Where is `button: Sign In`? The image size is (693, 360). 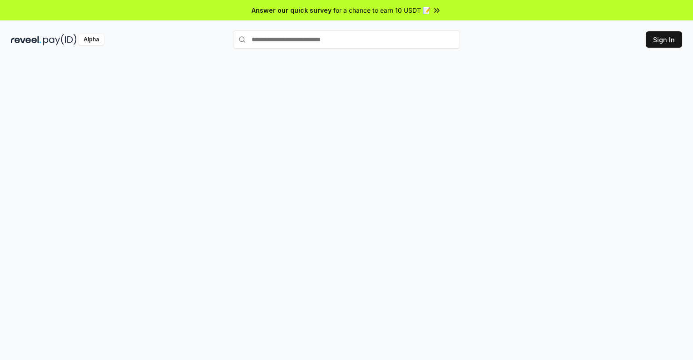 button: Sign In is located at coordinates (663, 39).